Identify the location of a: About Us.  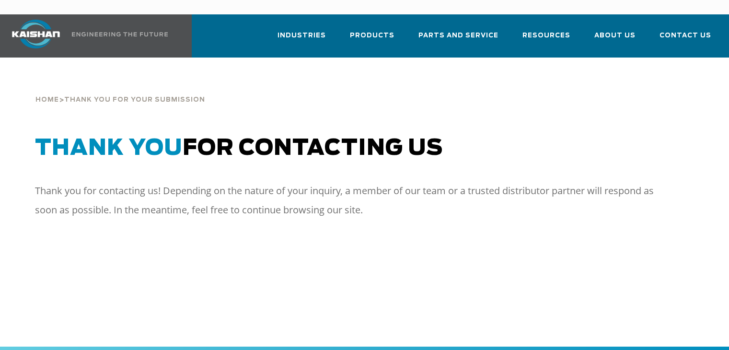
(615, 39).